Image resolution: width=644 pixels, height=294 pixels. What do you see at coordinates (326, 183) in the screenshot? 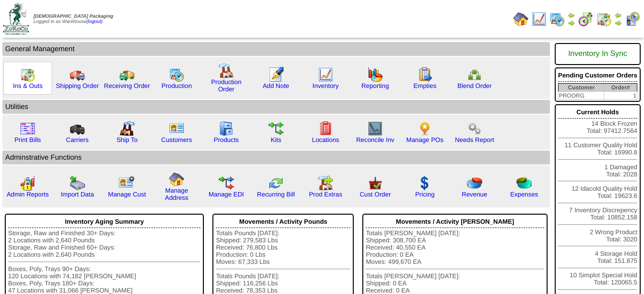
I see `img: prodextras.gif` at bounding box center [326, 183].